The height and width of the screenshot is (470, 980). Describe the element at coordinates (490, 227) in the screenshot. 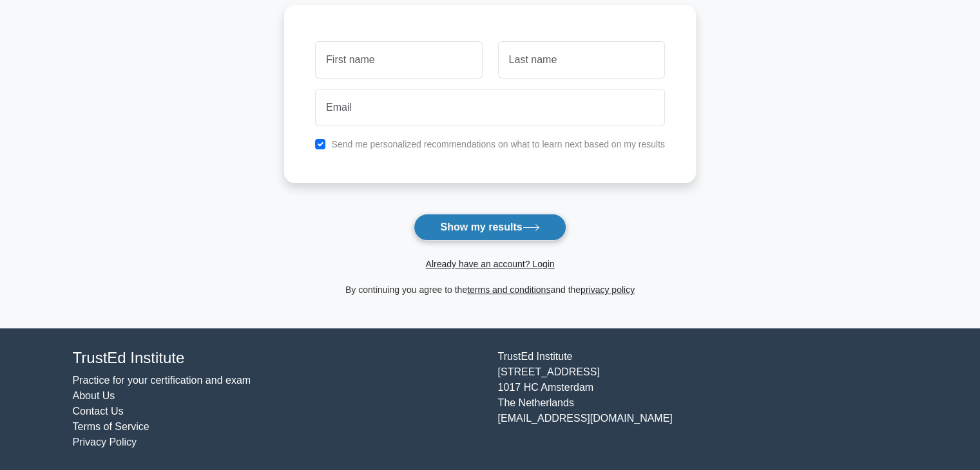

I see `button: Show my results` at that location.